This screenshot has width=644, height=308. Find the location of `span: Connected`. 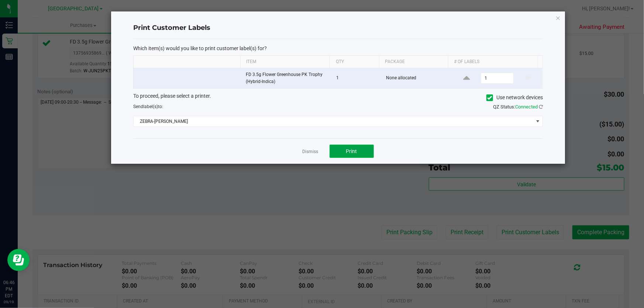

span: Connected is located at coordinates (526, 106).